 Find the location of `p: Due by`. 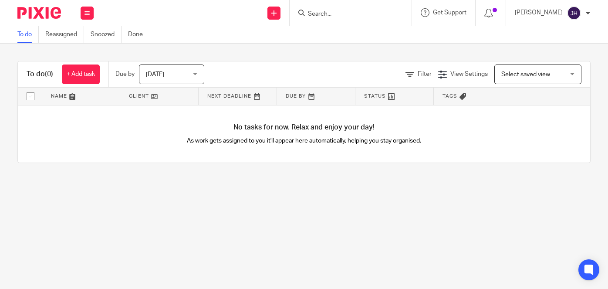

p: Due by is located at coordinates (125, 74).